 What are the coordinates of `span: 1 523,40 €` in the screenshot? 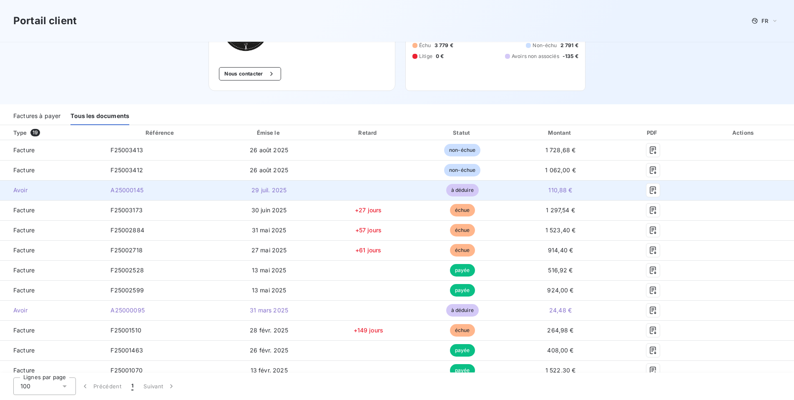 It's located at (560, 230).